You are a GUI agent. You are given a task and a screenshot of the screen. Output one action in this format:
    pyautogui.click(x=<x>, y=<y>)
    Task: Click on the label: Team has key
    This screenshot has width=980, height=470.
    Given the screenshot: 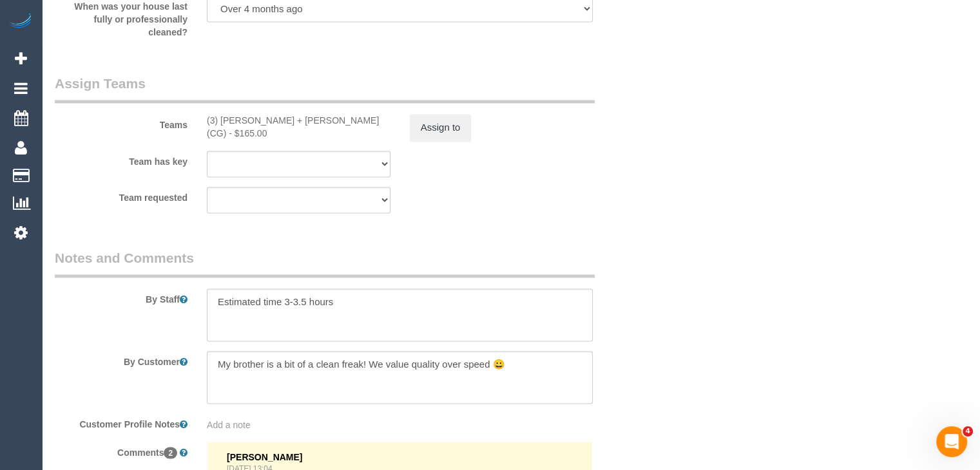 What is the action you would take?
    pyautogui.click(x=121, y=159)
    